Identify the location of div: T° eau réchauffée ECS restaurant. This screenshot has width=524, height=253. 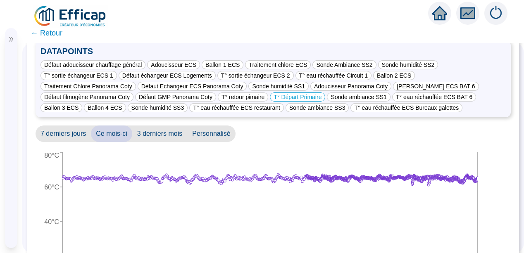
(236, 108).